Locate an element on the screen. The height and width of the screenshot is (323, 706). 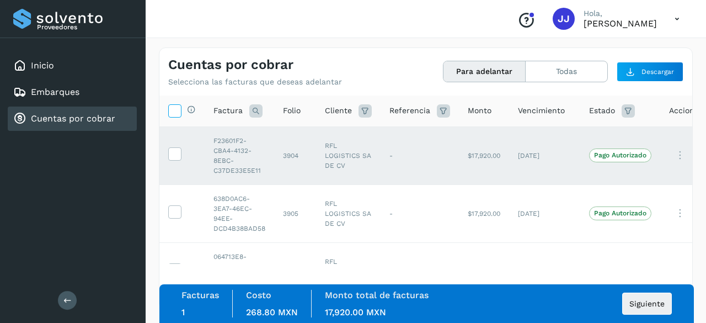
span: Factura is located at coordinates (228, 110).